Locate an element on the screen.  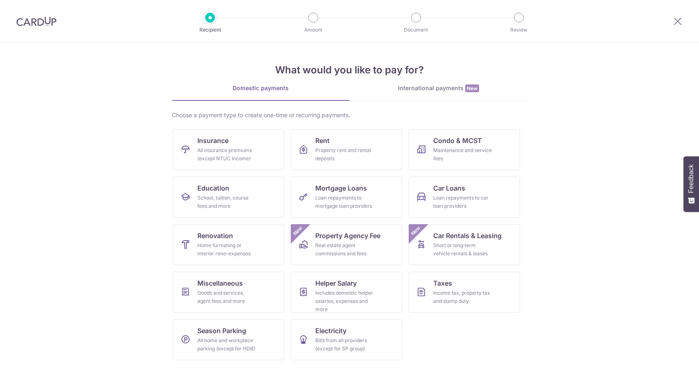
a: ElectricityBills from all providers (except for SP group) is located at coordinates (346, 339).